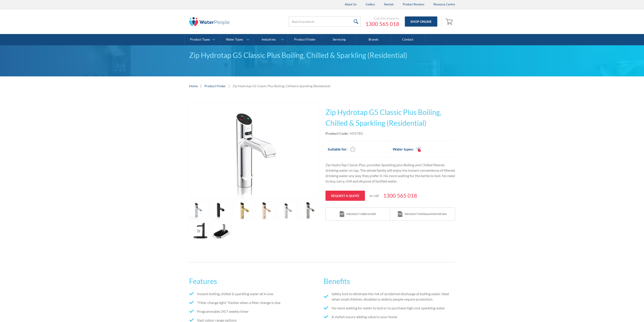 This screenshot has width=644, height=322. I want to click on h2: Suitable for:, so click(337, 149).